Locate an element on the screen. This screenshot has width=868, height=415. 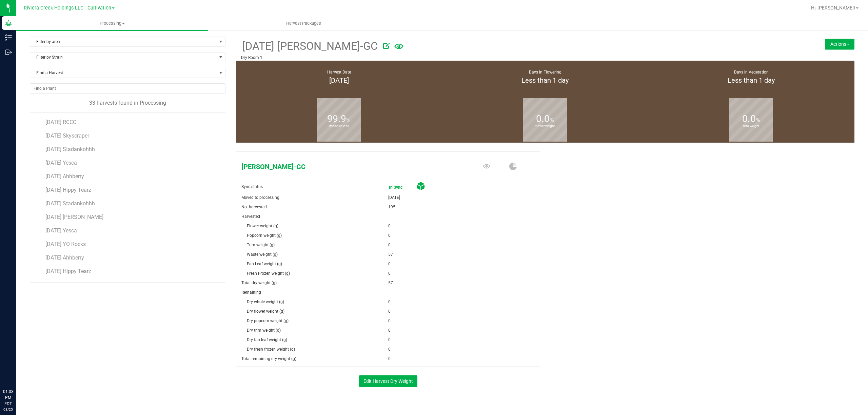
span: Fresh Frozen weight (g) is located at coordinates (268, 273).